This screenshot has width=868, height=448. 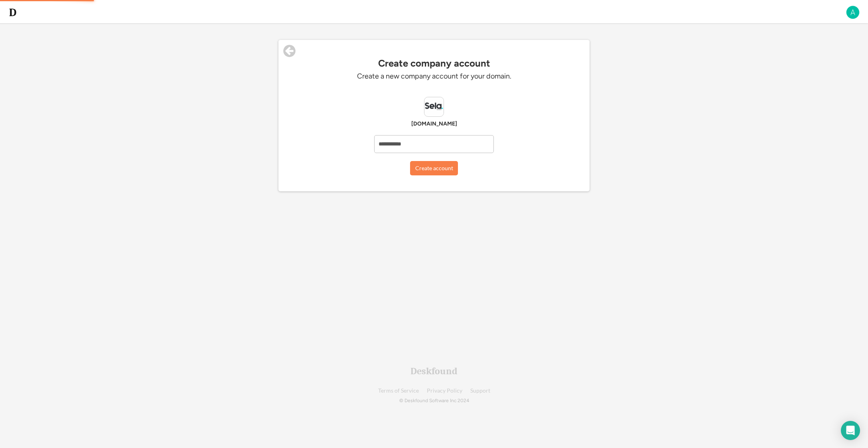 I want to click on div: Deskfound, so click(x=434, y=371).